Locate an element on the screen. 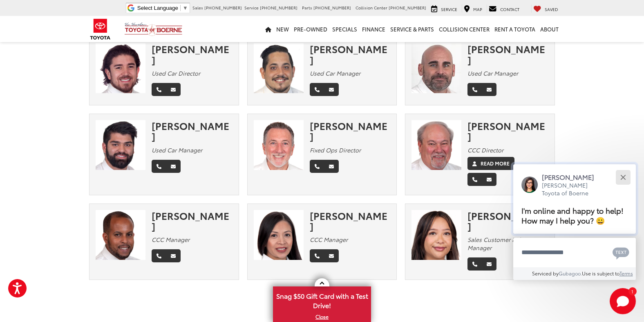 Image resolution: width=644 pixels, height=322 pixels. span: Collision Center is located at coordinates (371, 7).